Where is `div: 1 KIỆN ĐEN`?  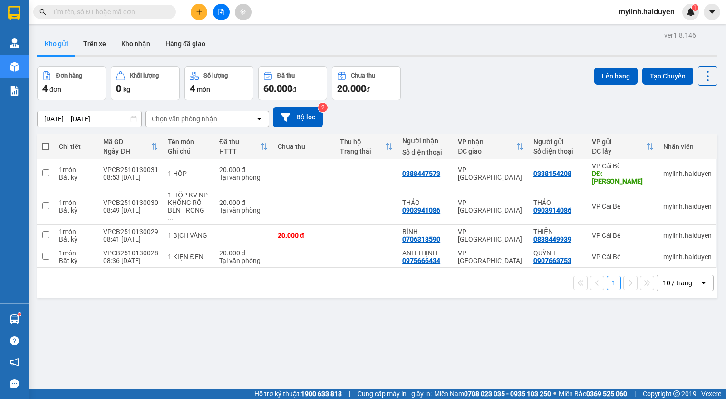 div: 1 KIỆN ĐEN is located at coordinates (188, 257).